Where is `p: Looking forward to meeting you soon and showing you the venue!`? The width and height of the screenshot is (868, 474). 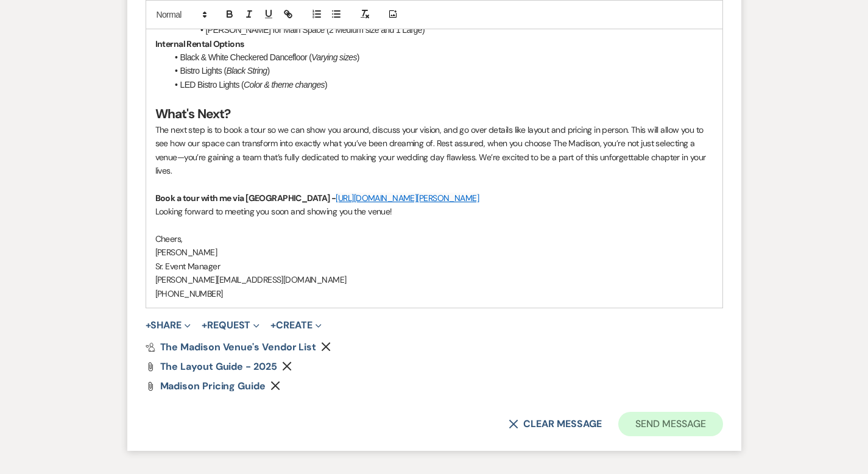 p: Looking forward to meeting you soon and showing you the venue! is located at coordinates (434, 211).